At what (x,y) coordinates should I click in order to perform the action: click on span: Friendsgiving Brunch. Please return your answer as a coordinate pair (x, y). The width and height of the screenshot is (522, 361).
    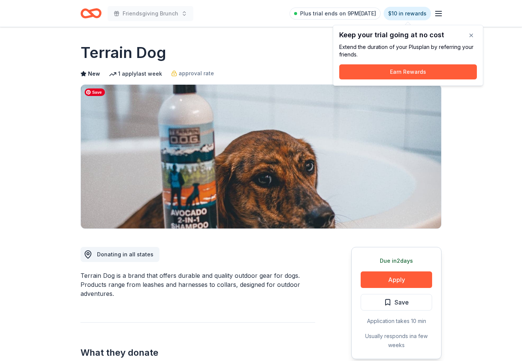
    Looking at the image, I should click on (150, 14).